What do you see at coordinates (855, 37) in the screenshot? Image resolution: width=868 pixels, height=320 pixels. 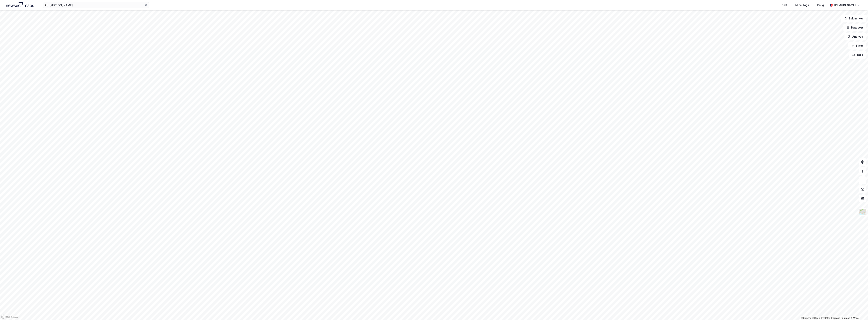 I see `button: Analyse` at bounding box center [855, 37].